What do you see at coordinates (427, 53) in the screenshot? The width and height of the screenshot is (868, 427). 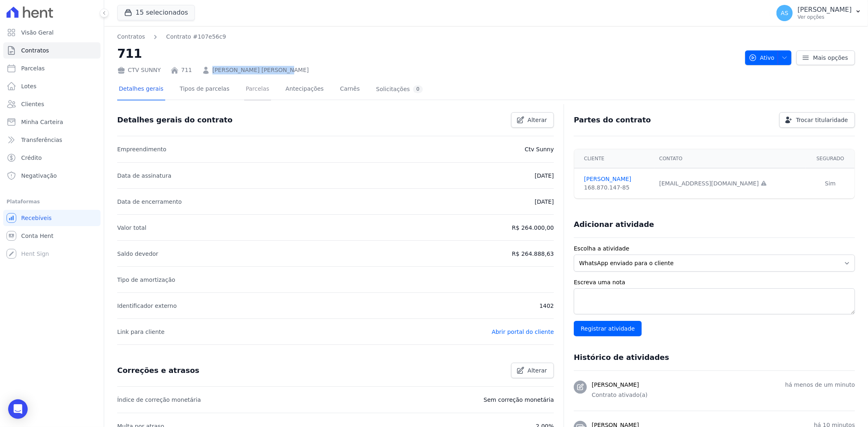 I see `h2: 711` at bounding box center [427, 53].